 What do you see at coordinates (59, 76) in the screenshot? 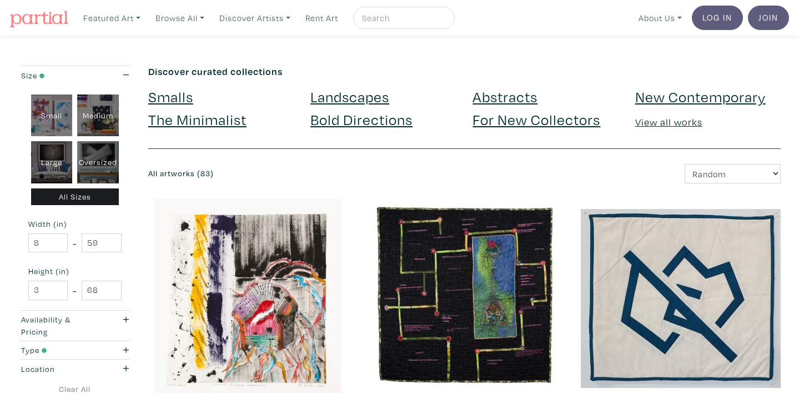
I see `div: Size` at bounding box center [59, 76].